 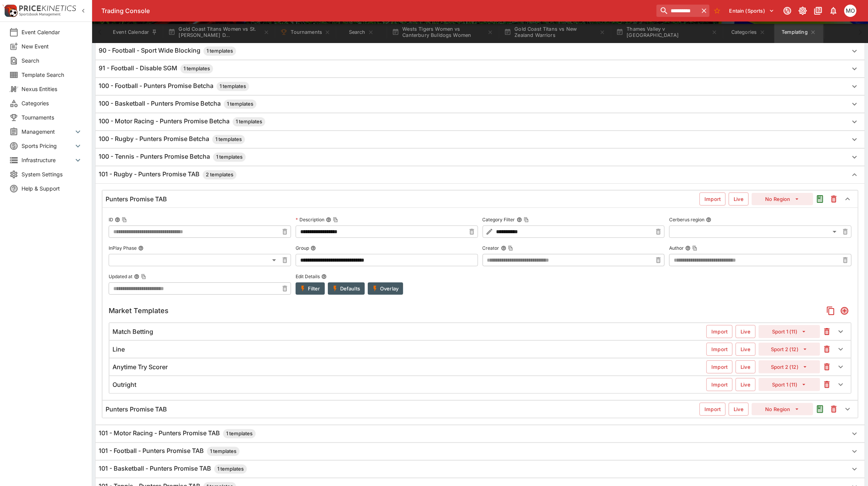 What do you see at coordinates (554, 32) in the screenshot?
I see `button: Gold Coast Titans vs New Zealand Warriors` at bounding box center [554, 32].